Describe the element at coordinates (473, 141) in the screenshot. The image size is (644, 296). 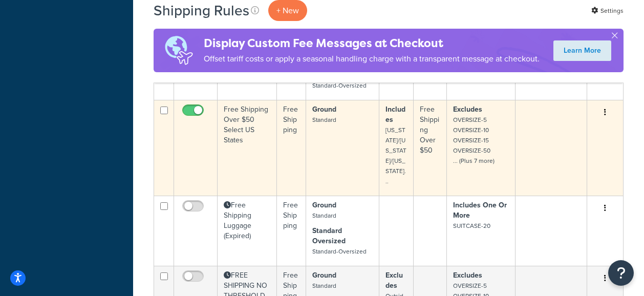
I see `small: OVERSIZE-5 OVERSIZE-10 OVERSIZE-15 OVERSIZE-50 ... (Plus 7 more)` at that location.